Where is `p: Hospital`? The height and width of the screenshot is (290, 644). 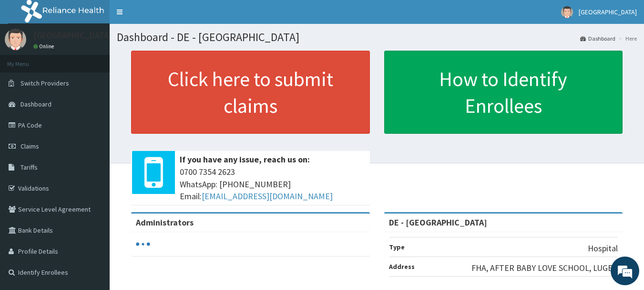
p: Hospital is located at coordinates (603, 248).